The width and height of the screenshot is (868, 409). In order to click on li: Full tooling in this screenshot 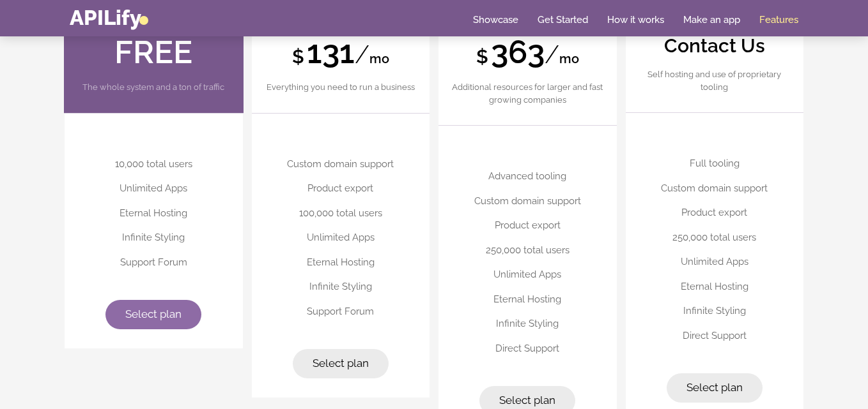, I will do `click(714, 163)`.